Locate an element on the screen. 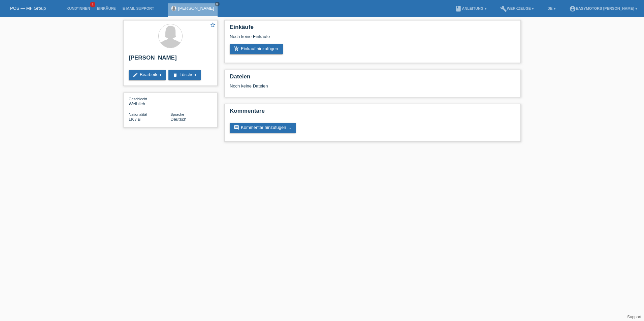  div: Weiblich is located at coordinates (149, 101).